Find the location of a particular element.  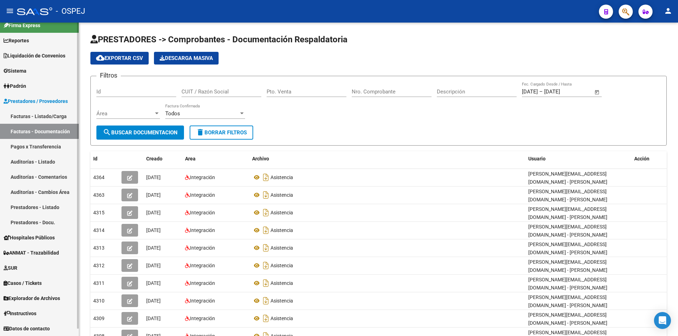

input: Start date is located at coordinates (530, 92).